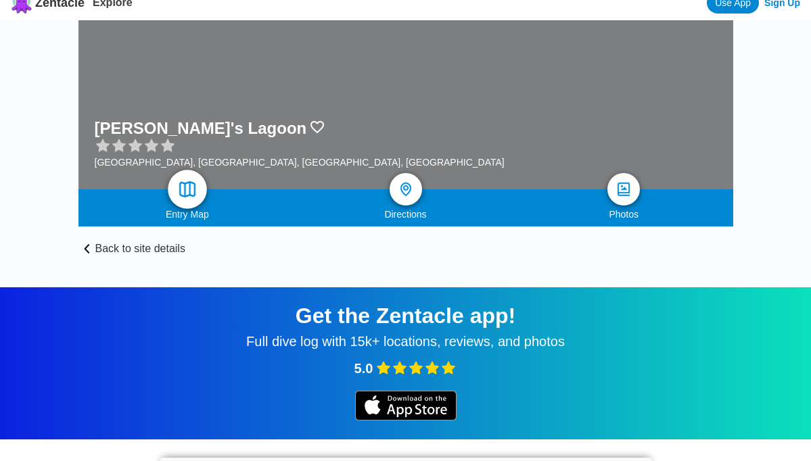  Describe the element at coordinates (624, 214) in the screenshot. I see `div: Photos` at that location.